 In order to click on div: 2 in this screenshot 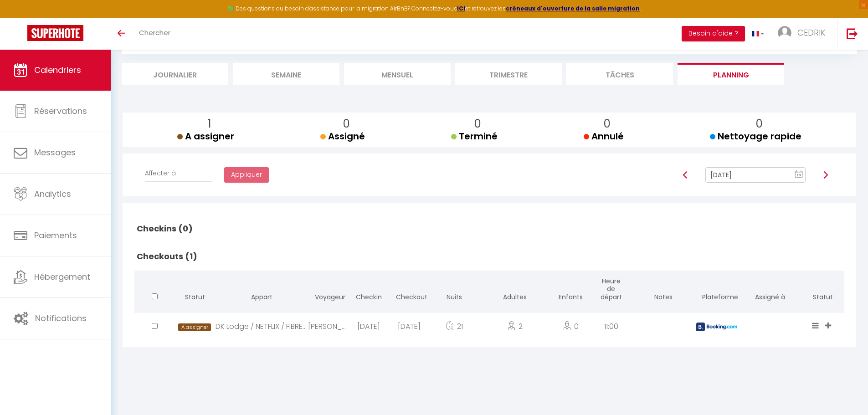, I will do `click(515, 327)`.